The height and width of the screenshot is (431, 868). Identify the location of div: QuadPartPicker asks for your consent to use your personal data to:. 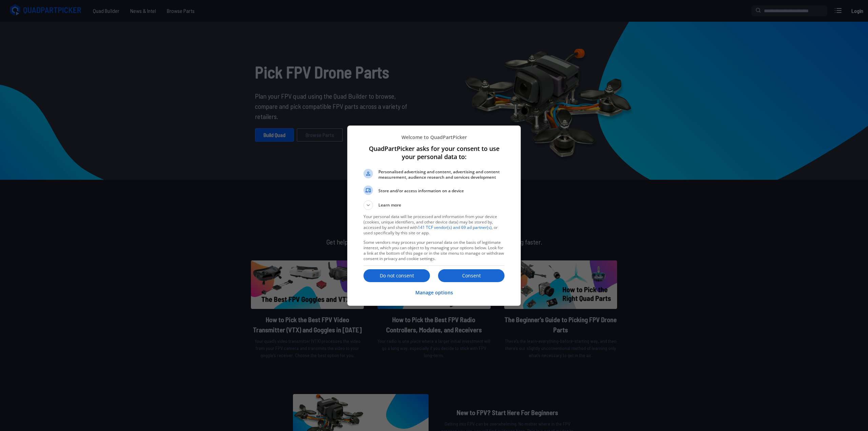
(434, 216).